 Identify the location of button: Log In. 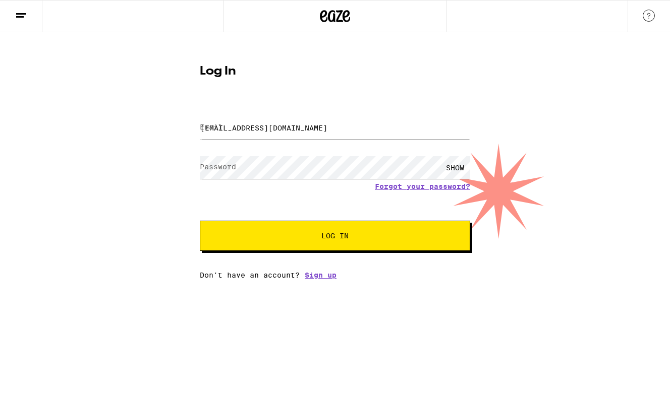
(335, 236).